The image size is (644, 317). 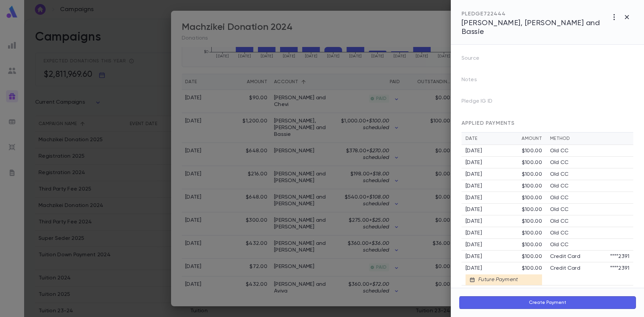 What do you see at coordinates (497, 280) in the screenshot?
I see `div: Future Payment` at bounding box center [497, 280].